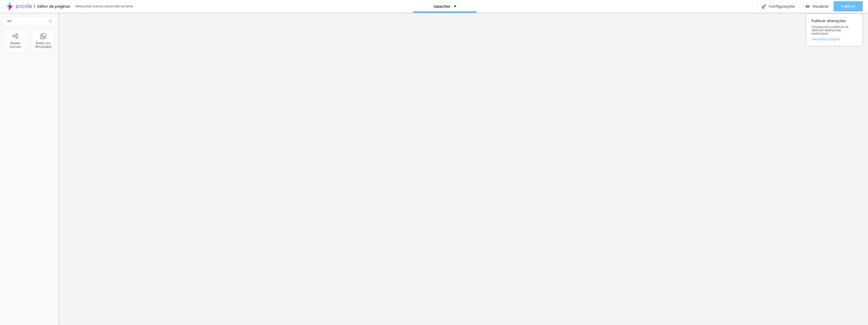 The width and height of the screenshot is (868, 325). I want to click on font: Clique para publicar as últimas alterações realizadas, so click(830, 30).